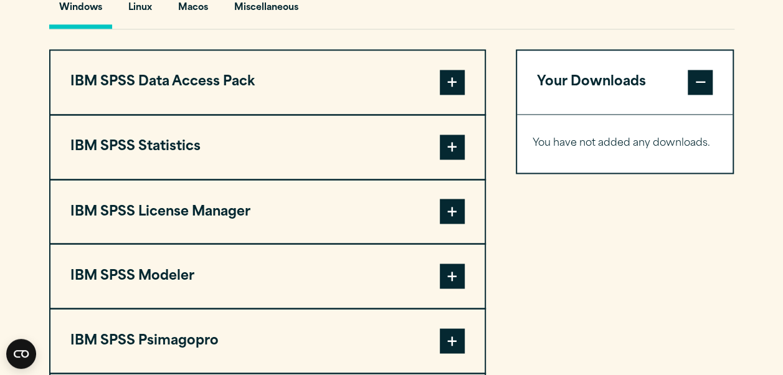 The width and height of the screenshot is (783, 375). I want to click on button: IBM SPSS Data Access Pack, so click(267, 82).